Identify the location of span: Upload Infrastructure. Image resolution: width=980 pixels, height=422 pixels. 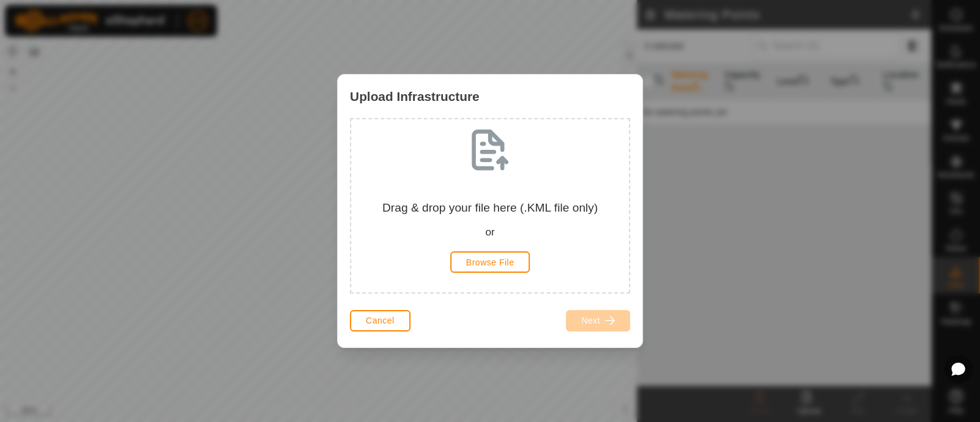
(414, 96).